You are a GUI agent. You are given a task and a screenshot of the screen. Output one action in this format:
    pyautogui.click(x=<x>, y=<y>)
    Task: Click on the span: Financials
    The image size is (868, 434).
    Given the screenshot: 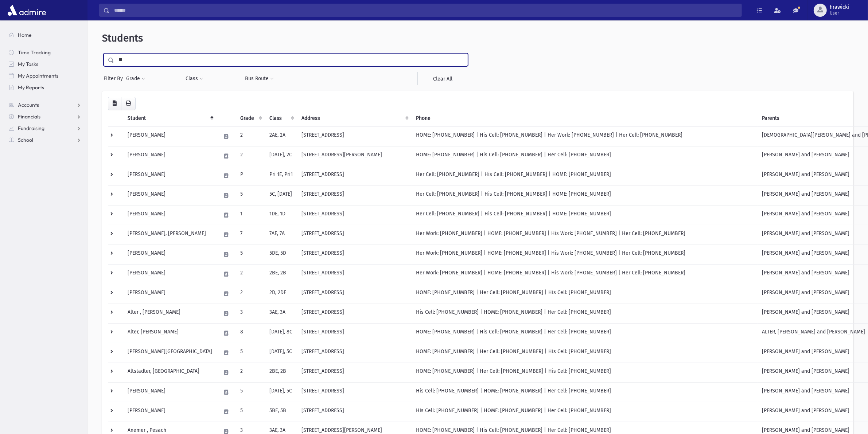 What is the action you would take?
    pyautogui.click(x=29, y=116)
    